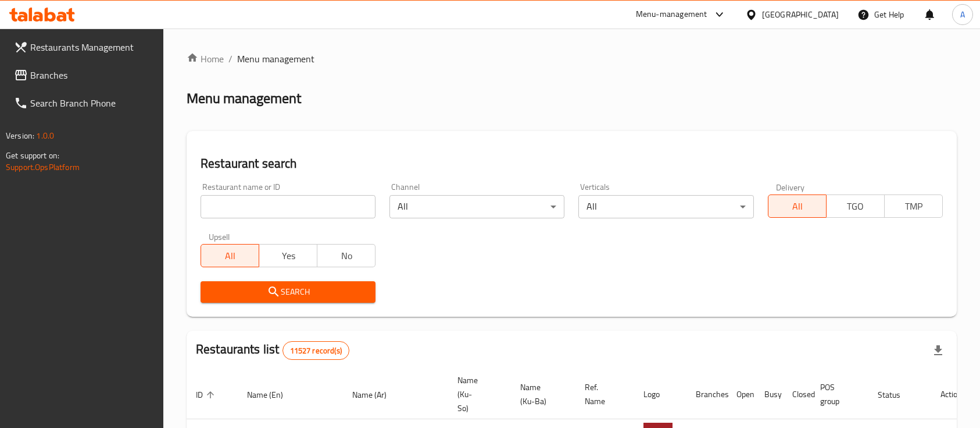 The width and height of the screenshot is (980, 428). I want to click on span: ID, so click(207, 394).